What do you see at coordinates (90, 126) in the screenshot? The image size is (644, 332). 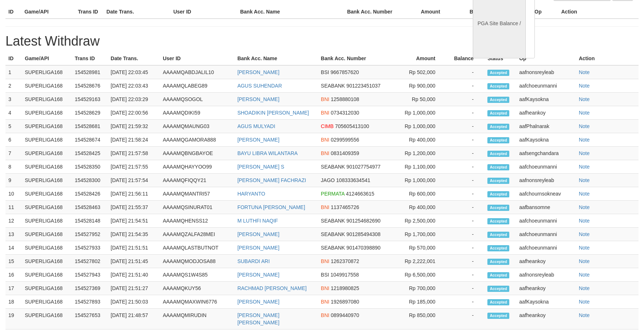 I see `td: 154528681` at bounding box center [90, 126].